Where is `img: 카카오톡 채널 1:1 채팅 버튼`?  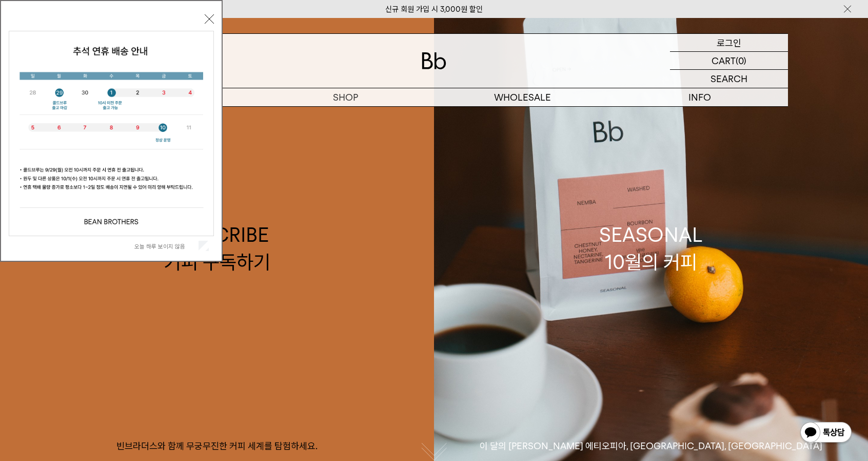
img: 카카오톡 채널 1:1 채팅 버튼 is located at coordinates (826, 433).